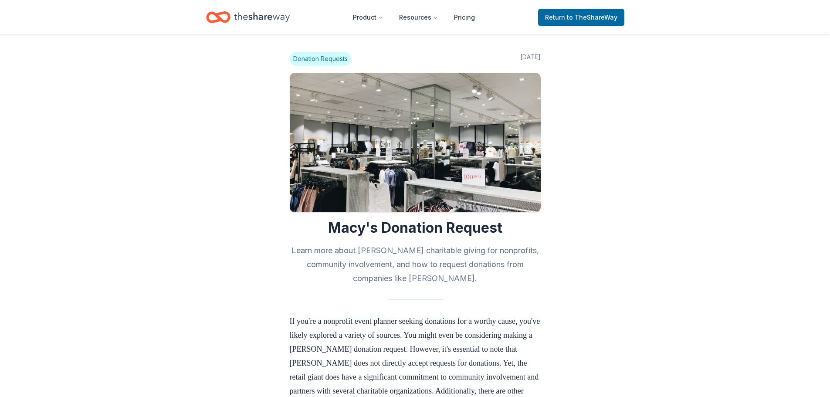  Describe the element at coordinates (419, 17) in the screenshot. I see `button: Resources` at that location.